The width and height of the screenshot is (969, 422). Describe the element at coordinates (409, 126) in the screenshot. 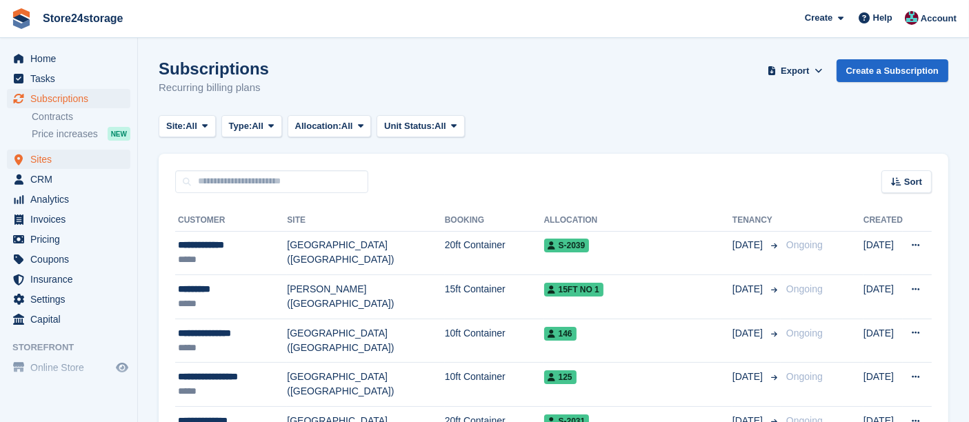

I see `span: Unit Status:` at that location.